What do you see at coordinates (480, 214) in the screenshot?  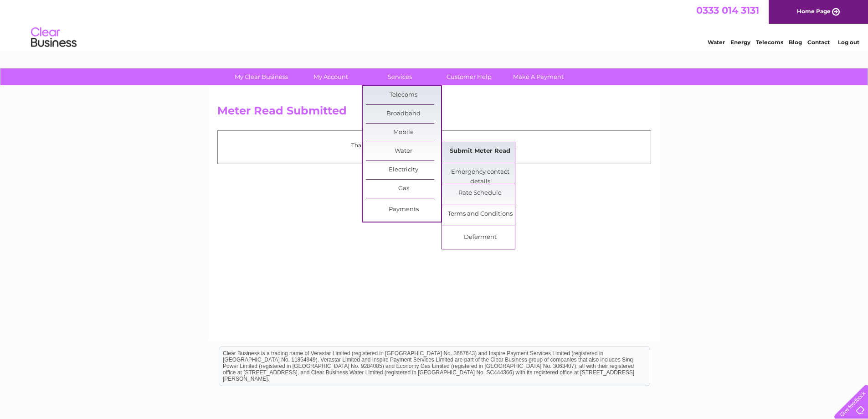 I see `a: Terms and Conditions` at bounding box center [480, 214].